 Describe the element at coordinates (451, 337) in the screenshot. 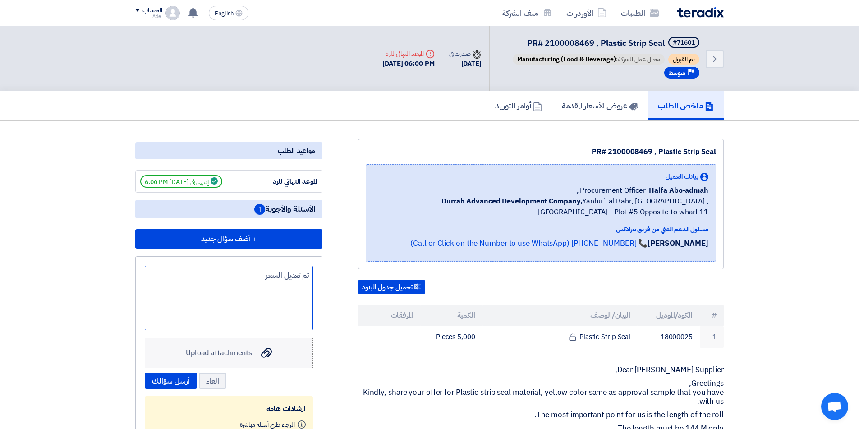

I see `td: 5,000 Pieces` at that location.